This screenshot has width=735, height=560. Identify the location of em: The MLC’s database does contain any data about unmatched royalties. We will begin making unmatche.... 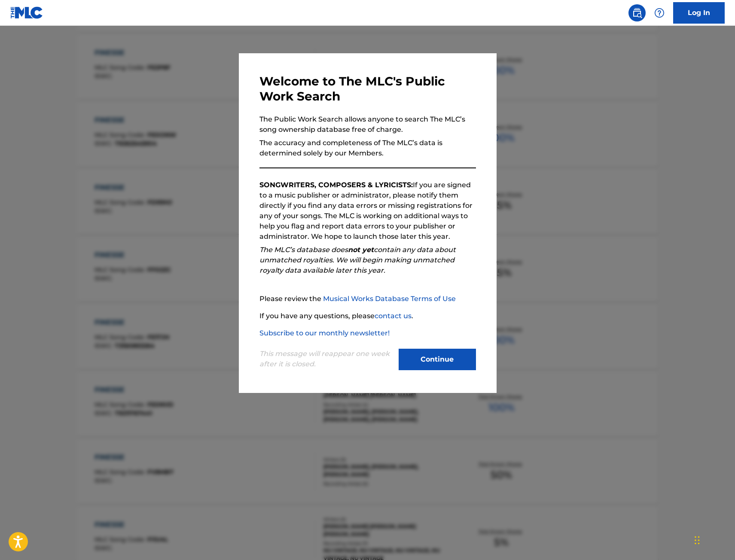
(358, 260).